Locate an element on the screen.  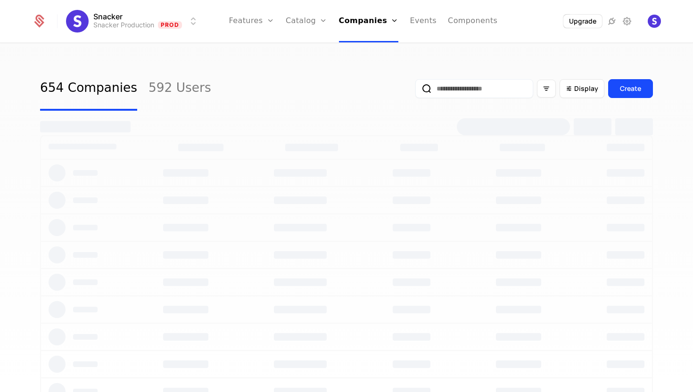
button: Filter options is located at coordinates (546, 89).